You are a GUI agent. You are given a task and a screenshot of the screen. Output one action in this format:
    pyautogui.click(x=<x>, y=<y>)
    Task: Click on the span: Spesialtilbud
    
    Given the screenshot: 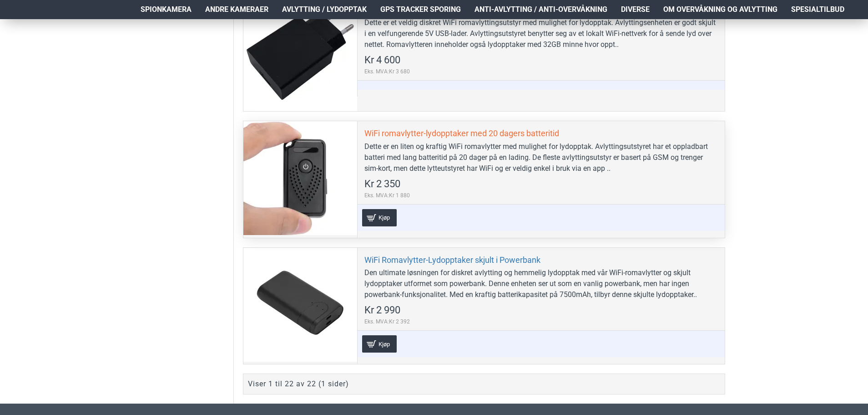 What is the action you would take?
    pyautogui.click(x=818, y=10)
    